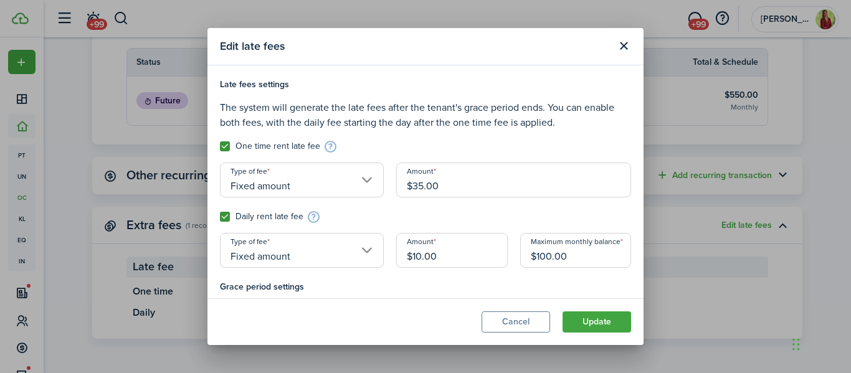  I want to click on p: The system will generate the late fees after the tenant's grace period ends. You can enable both ..., so click(425, 115).